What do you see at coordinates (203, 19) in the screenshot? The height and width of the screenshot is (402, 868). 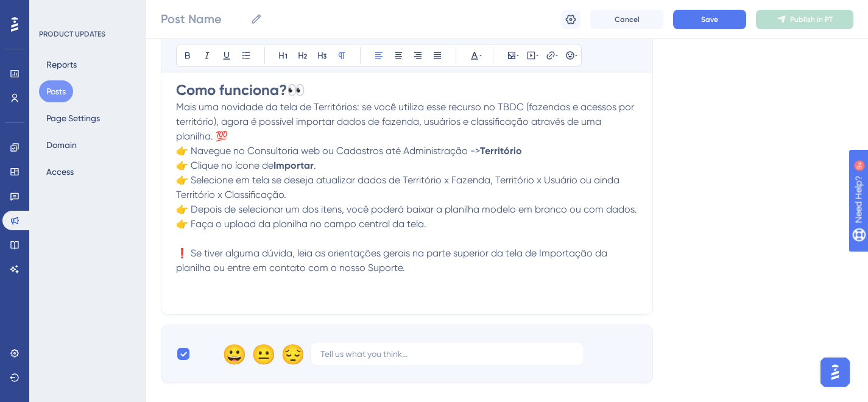 I see `input: Post Name` at bounding box center [203, 19].